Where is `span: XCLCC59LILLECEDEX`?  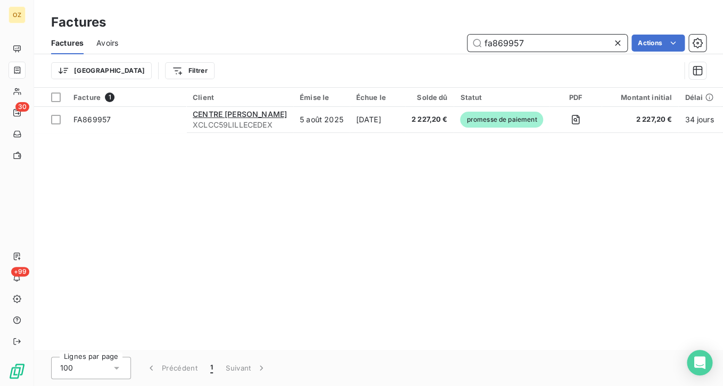 span: XCLCC59LILLECEDEX is located at coordinates (240, 125).